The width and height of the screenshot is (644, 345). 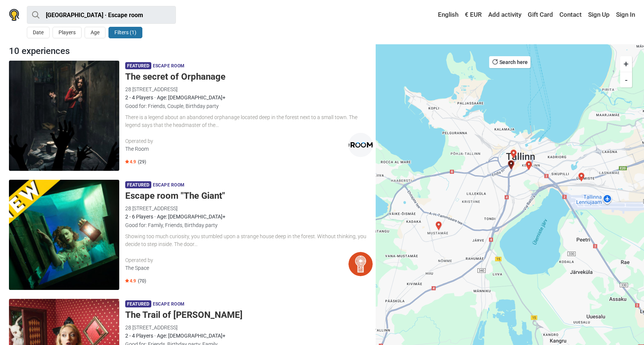 What do you see at coordinates (445, 15) in the screenshot?
I see `a: English` at bounding box center [445, 15].